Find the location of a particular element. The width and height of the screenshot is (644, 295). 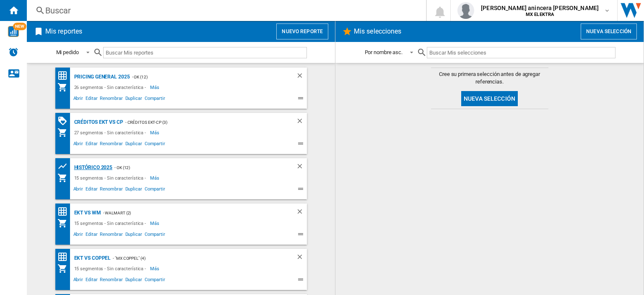

div: Matriz de PROMOCIONES is located at coordinates (64, 121).